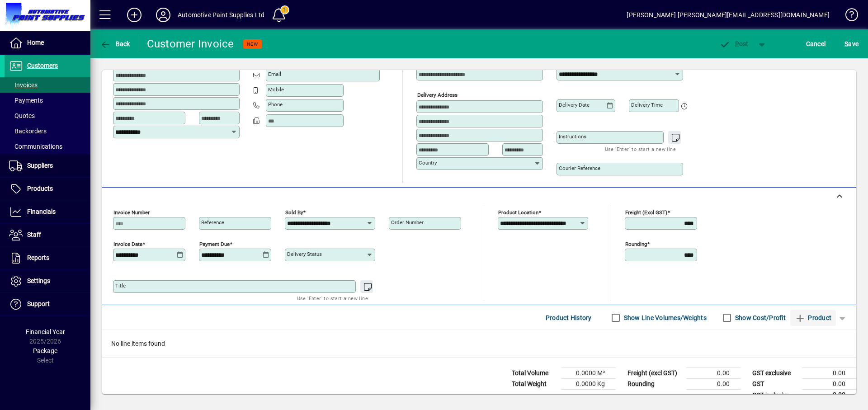 Image resolution: width=868 pixels, height=410 pixels. What do you see at coordinates (655, 384) in the screenshot?
I see `td: Rounding` at bounding box center [655, 384].